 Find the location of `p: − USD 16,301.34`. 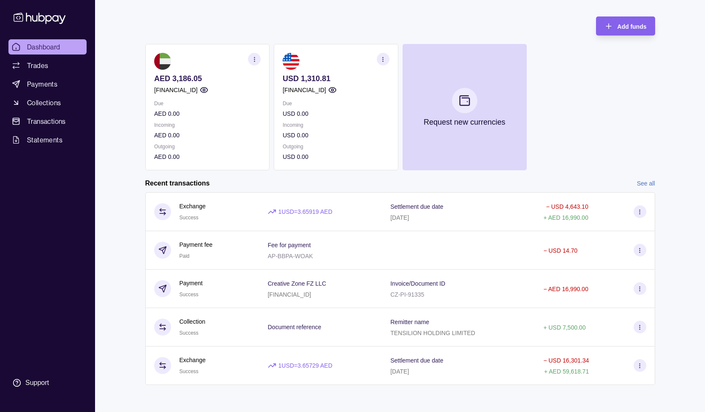

p: − USD 16,301.34 is located at coordinates (566, 360).